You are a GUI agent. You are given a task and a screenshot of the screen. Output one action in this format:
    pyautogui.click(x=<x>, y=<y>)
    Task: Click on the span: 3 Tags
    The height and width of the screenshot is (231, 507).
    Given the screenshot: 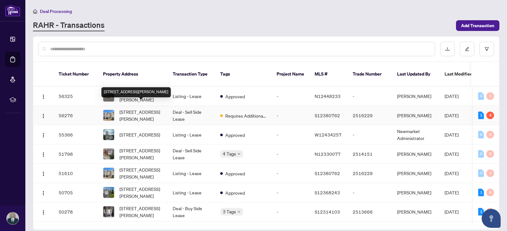 What is the action you would take?
    pyautogui.click(x=229, y=212)
    